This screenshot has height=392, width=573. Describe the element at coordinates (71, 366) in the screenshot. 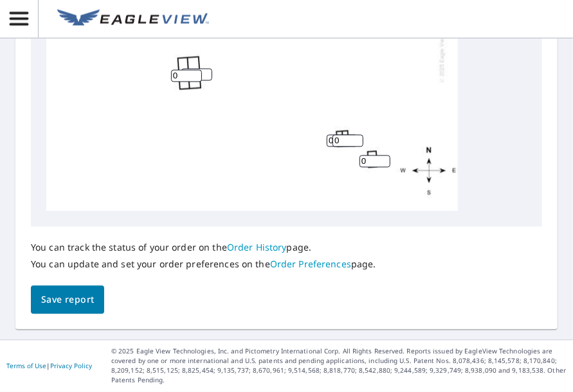

I see `a: Privacy Policy` at that location.